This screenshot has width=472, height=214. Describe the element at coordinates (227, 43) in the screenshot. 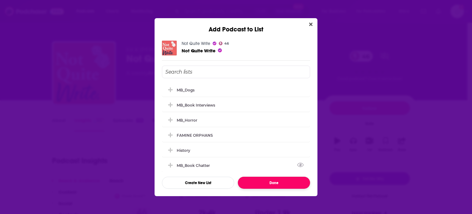

I see `span: 46` at that location.